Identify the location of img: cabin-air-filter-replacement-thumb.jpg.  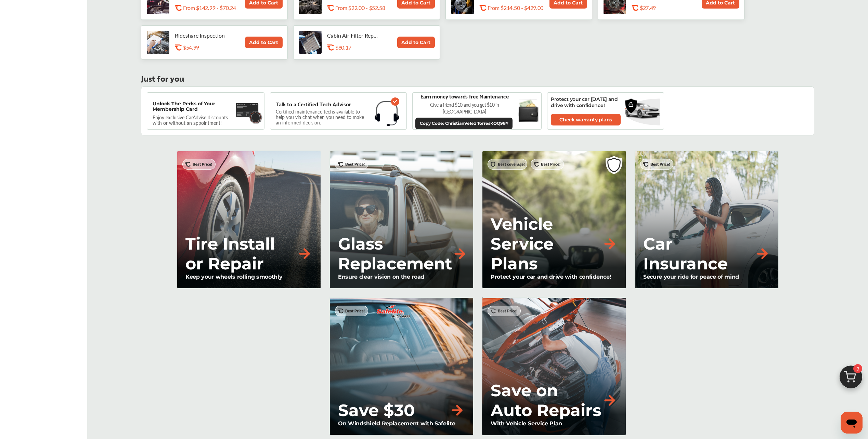
(310, 42).